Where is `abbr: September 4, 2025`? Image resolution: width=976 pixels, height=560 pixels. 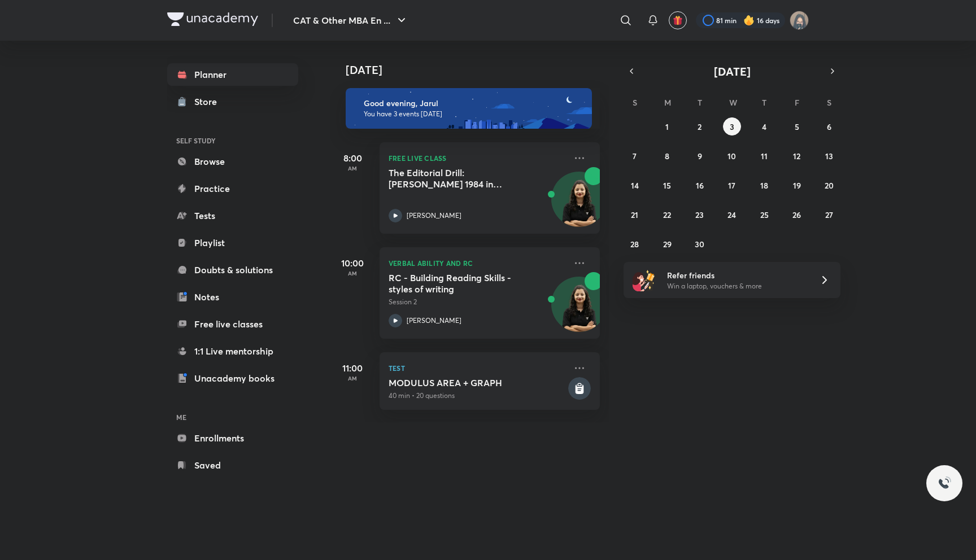 abbr: September 4, 2025 is located at coordinates (764, 127).